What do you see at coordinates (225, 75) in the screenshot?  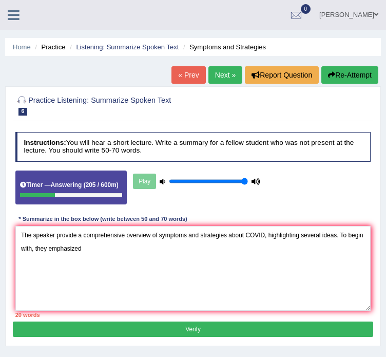 I see `a: Next »` at bounding box center [225, 75].